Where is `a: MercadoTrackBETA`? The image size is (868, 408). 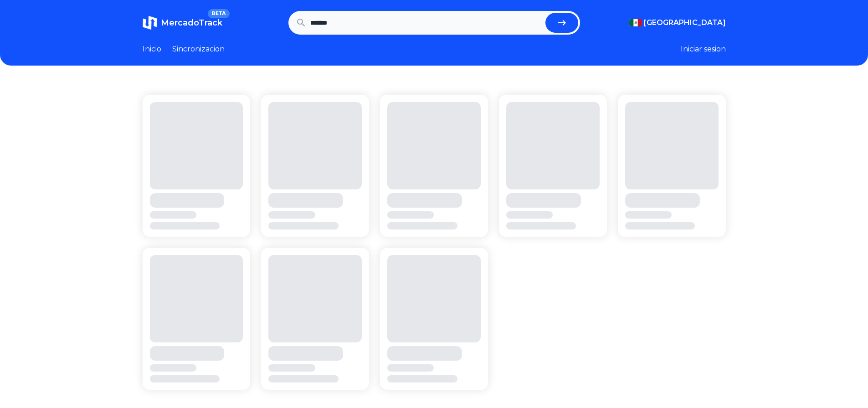
a: MercadoTrackBETA is located at coordinates (182, 23).